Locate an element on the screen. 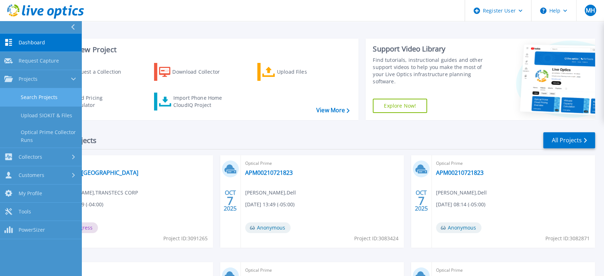 The width and height of the screenshot is (604, 276). span: My Profile is located at coordinates (30, 193).